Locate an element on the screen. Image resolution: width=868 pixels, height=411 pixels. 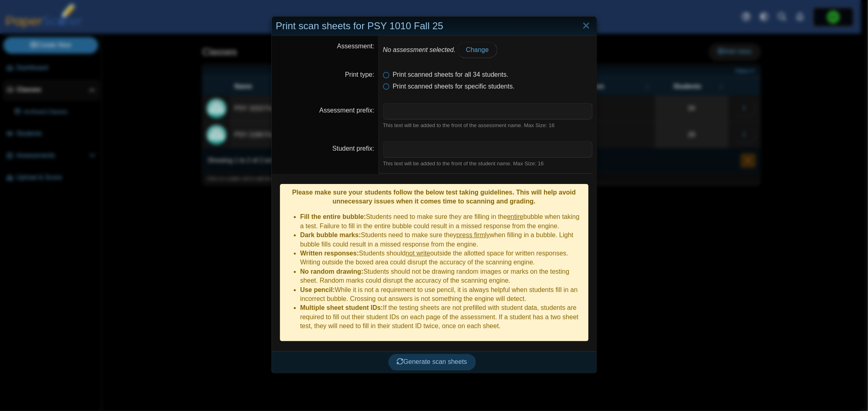
b: Fill the entire bubble: is located at coordinates (333, 217).